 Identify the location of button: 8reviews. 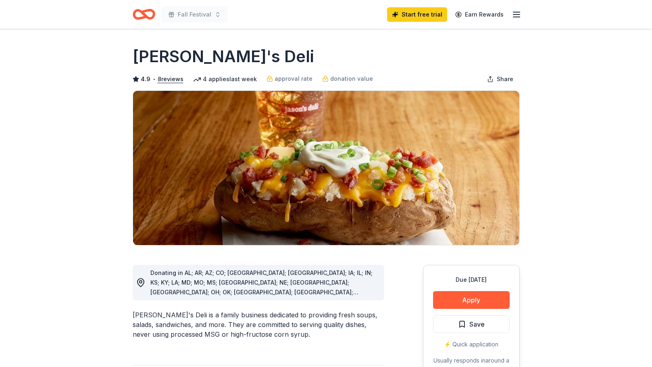
(171, 79).